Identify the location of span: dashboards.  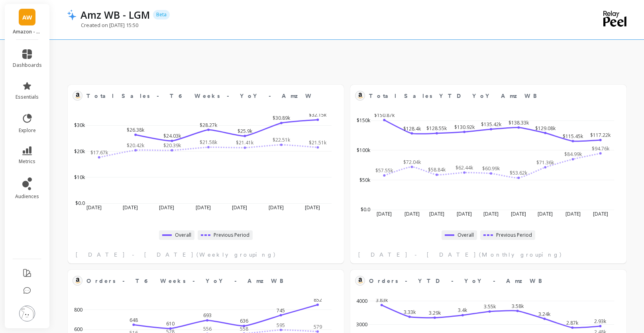
(27, 65).